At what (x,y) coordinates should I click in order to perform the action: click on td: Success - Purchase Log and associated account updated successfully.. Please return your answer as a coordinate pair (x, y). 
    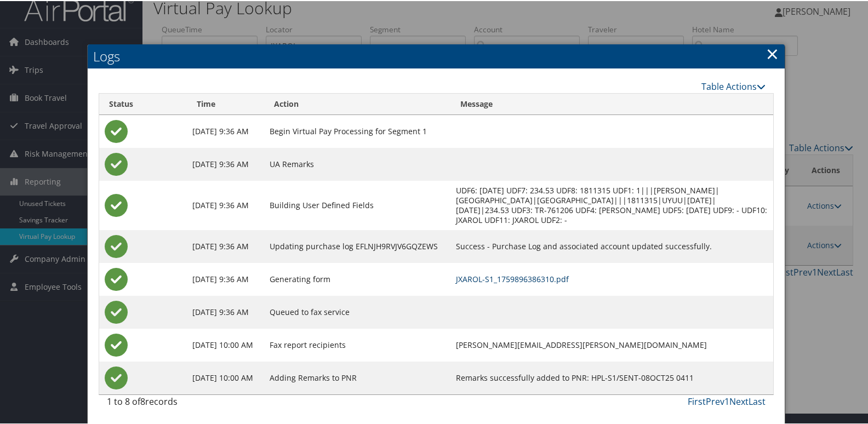
    Looking at the image, I should click on (611, 245).